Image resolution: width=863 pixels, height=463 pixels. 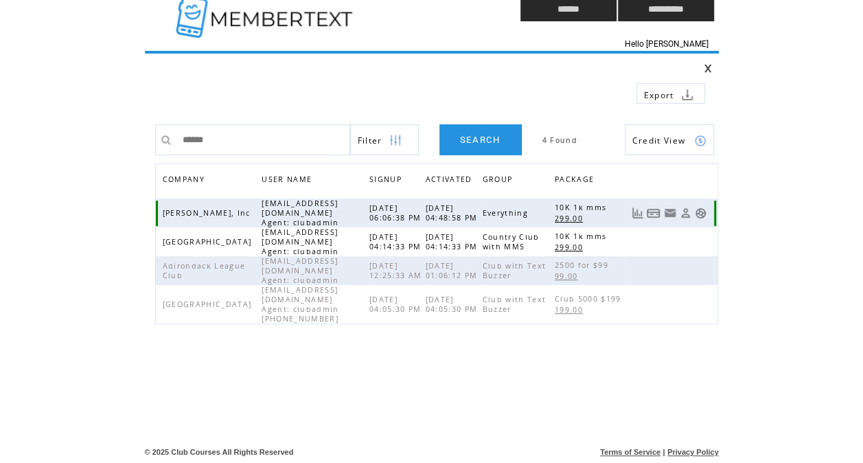 I want to click on a: Credit View, so click(x=670, y=139).